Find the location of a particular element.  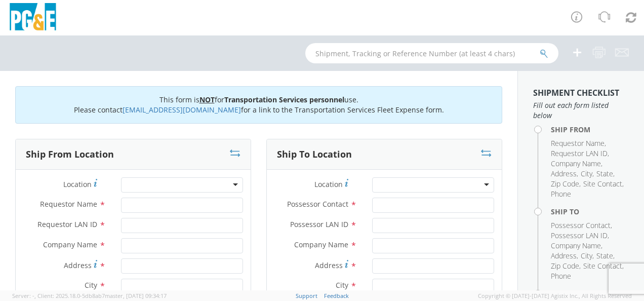

h3: Ship To Location is located at coordinates (315, 155).